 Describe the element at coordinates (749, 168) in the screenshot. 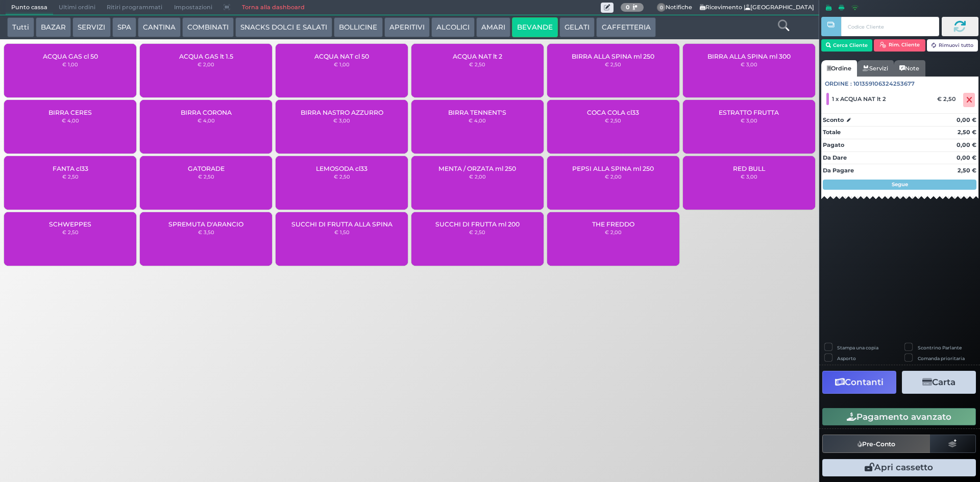

I see `span: RED BULL` at that location.